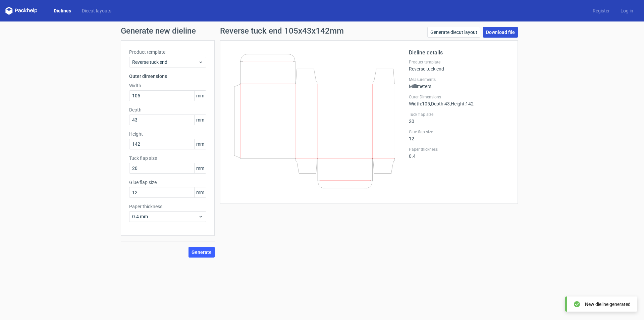  What do you see at coordinates (168, 134) in the screenshot?
I see `label: Height` at bounding box center [168, 134].